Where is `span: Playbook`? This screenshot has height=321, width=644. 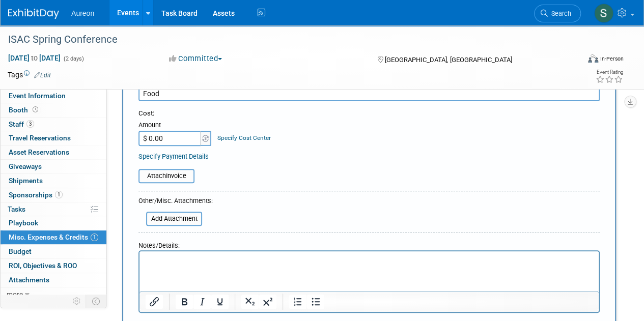 span: Playbook is located at coordinates (23, 223).